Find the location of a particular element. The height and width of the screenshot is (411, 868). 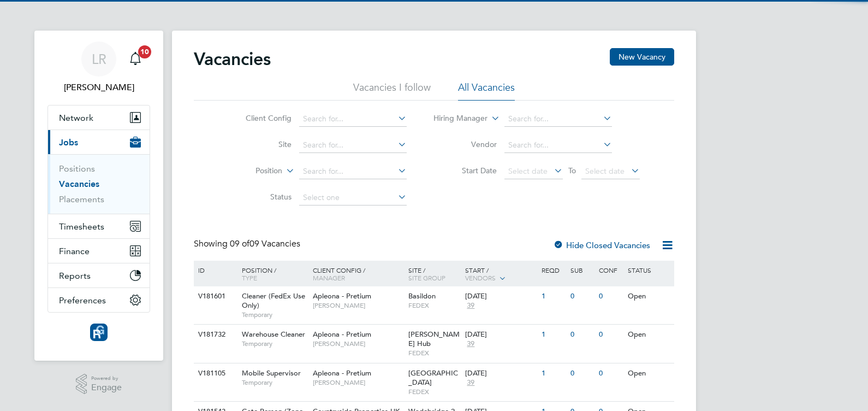

span: Basildon is located at coordinates (422, 295).